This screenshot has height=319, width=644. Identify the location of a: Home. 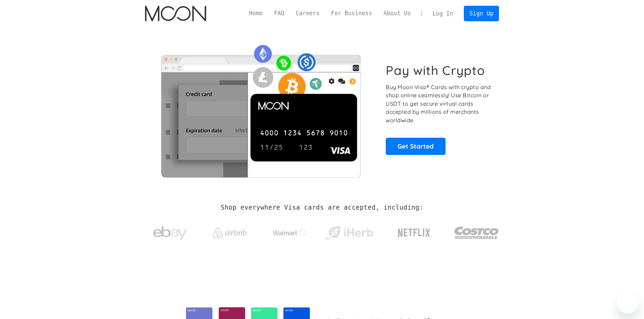
(256, 13).